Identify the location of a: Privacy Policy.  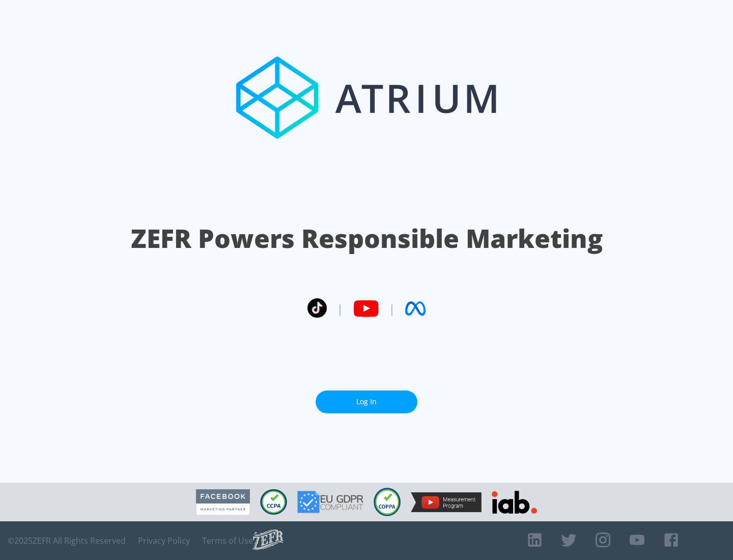
(164, 541).